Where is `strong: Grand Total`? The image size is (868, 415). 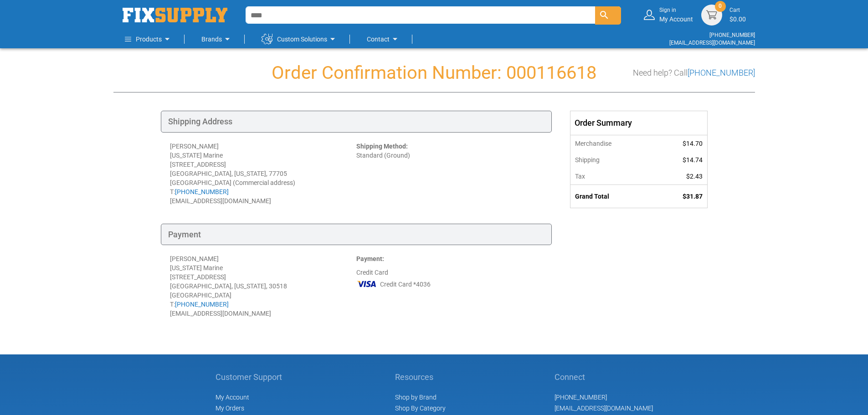
strong: Grand Total is located at coordinates (592, 196).